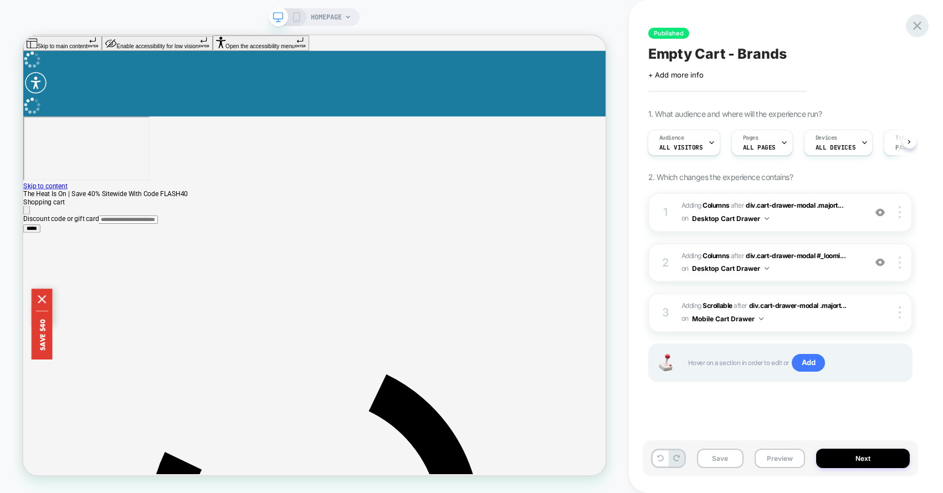 The width and height of the screenshot is (943, 493). I want to click on button: Preview, so click(779, 458).